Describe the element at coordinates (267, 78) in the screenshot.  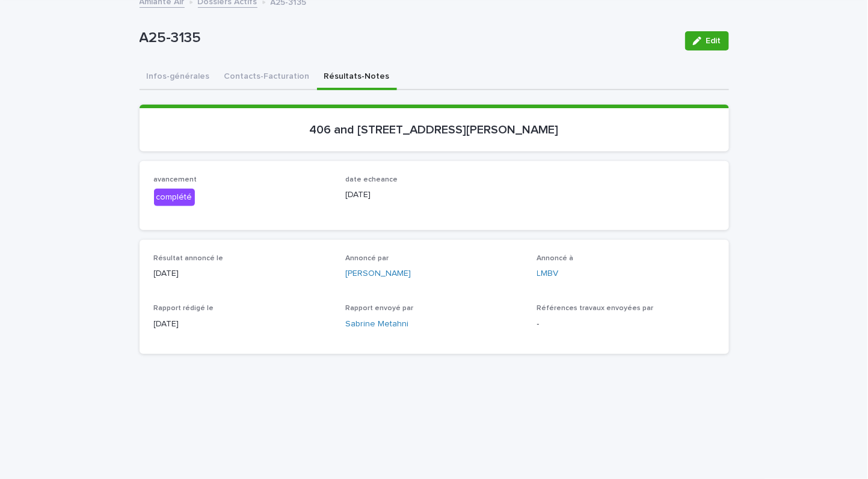
I see `button: Contacts-Facturation` at that location.